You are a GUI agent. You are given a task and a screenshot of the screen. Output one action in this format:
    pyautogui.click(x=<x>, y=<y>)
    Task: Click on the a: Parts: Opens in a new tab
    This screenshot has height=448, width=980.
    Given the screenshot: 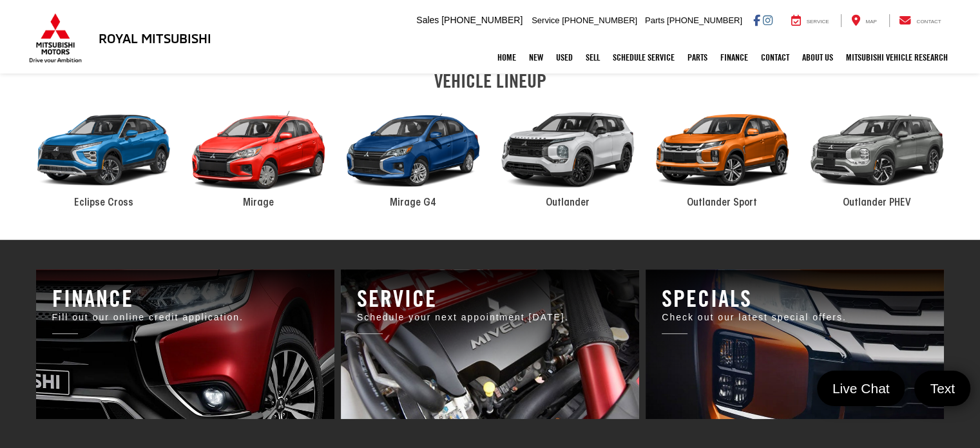 What is the action you would take?
    pyautogui.click(x=697, y=58)
    